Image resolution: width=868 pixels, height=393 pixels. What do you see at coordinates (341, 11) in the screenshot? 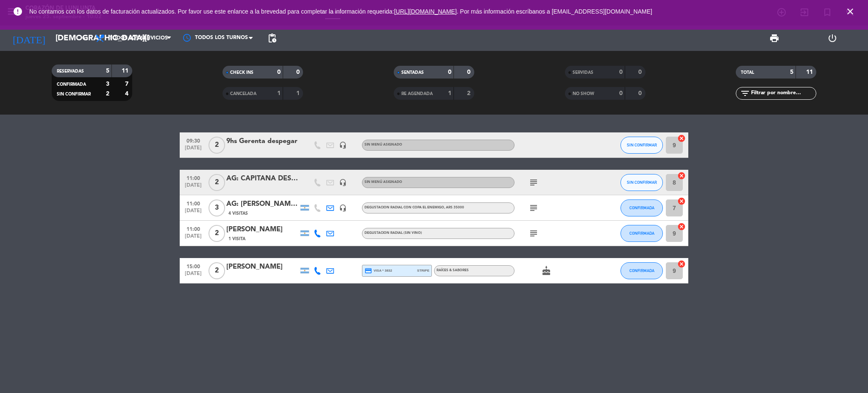
I see `span: No contamos con los datos de facturación actualizados. Por favor use este enlance a la brevedad p...` at bounding box center [341, 11].